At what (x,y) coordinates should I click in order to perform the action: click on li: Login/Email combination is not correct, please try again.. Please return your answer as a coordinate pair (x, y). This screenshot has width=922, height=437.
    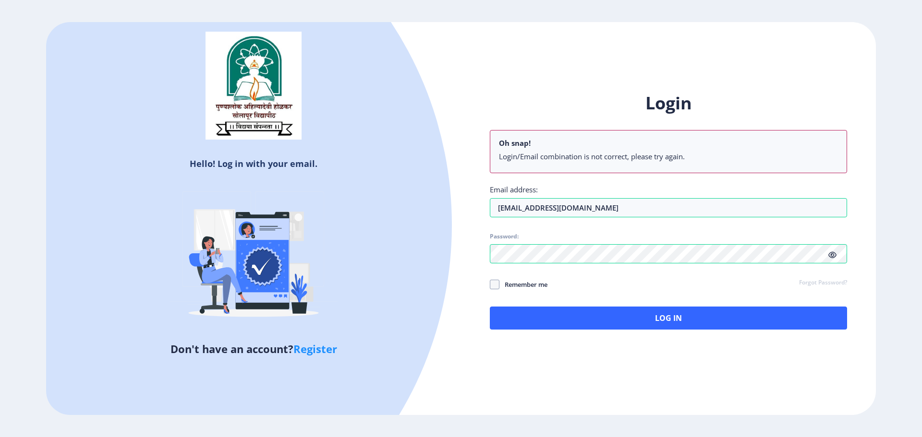
    Looking at the image, I should click on (668, 157).